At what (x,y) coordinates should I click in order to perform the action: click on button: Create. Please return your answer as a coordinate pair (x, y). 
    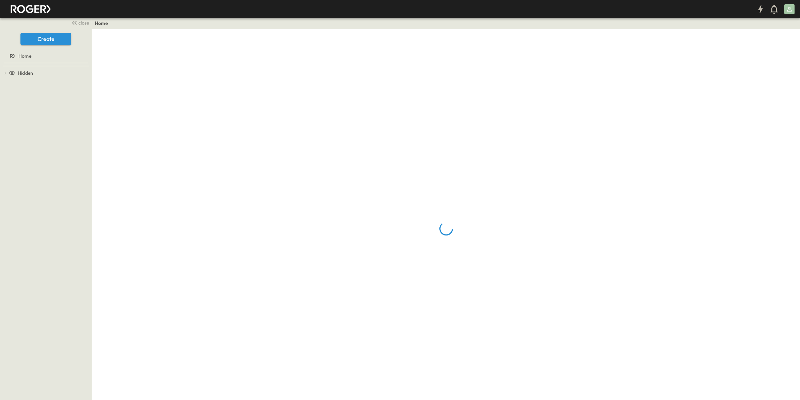
    Looking at the image, I should click on (46, 39).